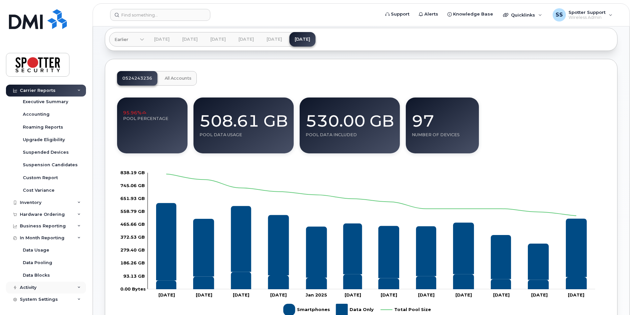  I want to click on span: Wireless Admin, so click(587, 18).